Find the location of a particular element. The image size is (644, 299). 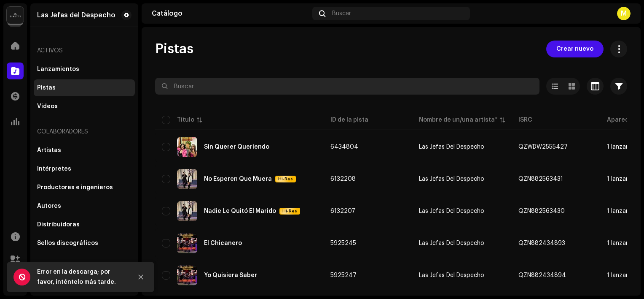

div: QZN882434894 is located at coordinates (542, 275).